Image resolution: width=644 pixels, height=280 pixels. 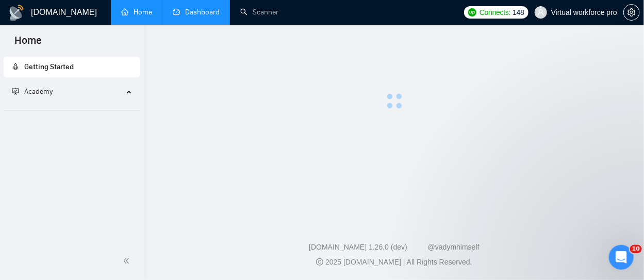 I want to click on a: dashboardDashboard, so click(x=196, y=12).